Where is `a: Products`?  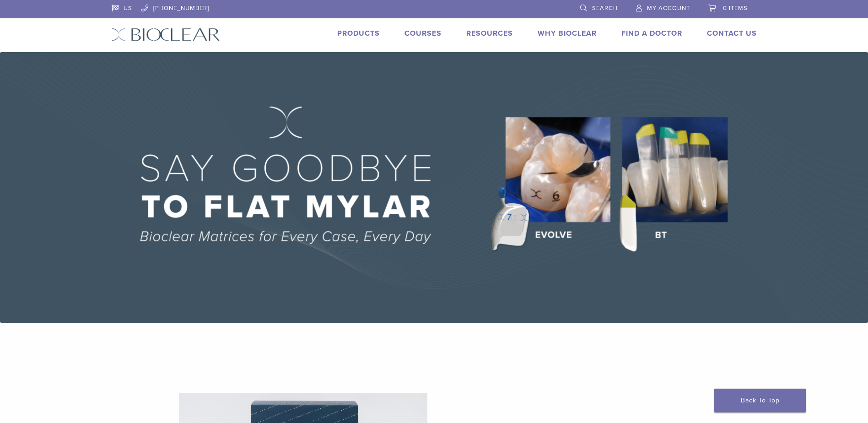 a: Products is located at coordinates (359, 33).